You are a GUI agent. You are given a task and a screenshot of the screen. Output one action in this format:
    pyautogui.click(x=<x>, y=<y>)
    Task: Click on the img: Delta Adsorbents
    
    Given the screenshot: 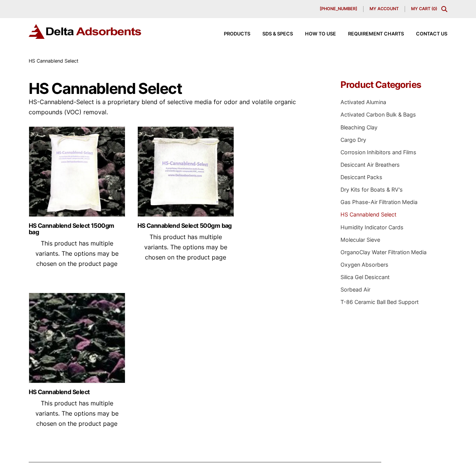 What is the action you would take?
    pyautogui.click(x=85, y=31)
    